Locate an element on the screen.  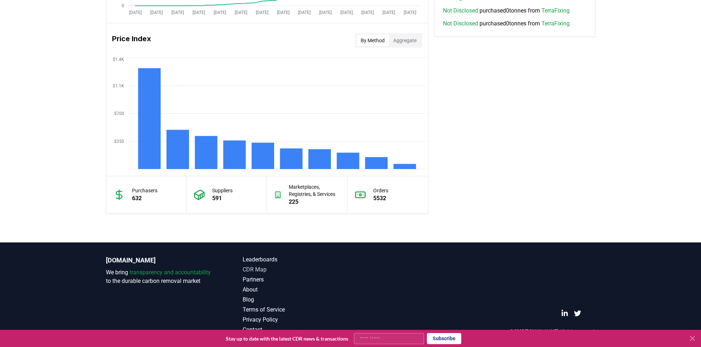
p: Suppliers is located at coordinates (222, 190).